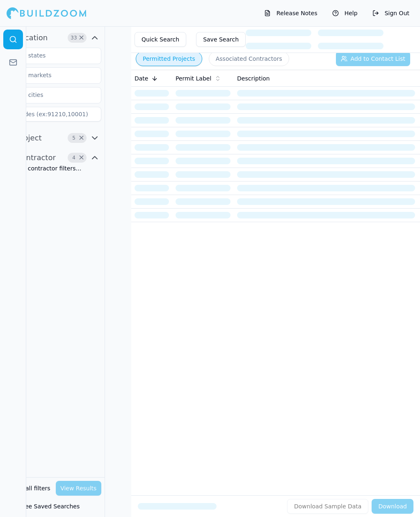  Describe the element at coordinates (52, 506) in the screenshot. I see `button: See Saved Searches` at that location.